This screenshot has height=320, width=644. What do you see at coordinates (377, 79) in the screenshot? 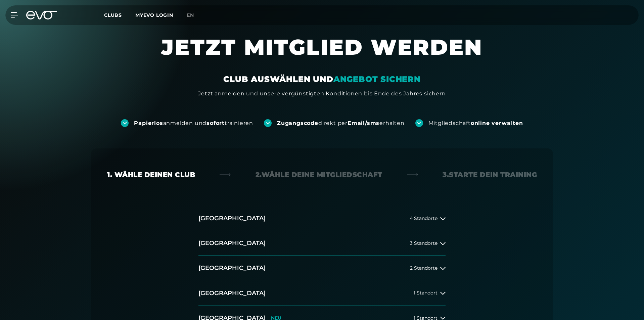
I see `em: ANGEBOT SICHERN` at bounding box center [377, 79].